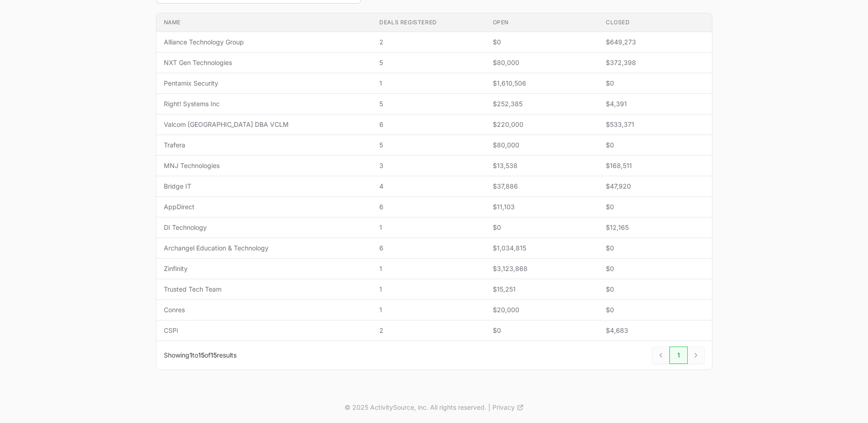 The width and height of the screenshot is (868, 423). What do you see at coordinates (264, 186) in the screenshot?
I see `span: Bridge IT` at bounding box center [264, 186].